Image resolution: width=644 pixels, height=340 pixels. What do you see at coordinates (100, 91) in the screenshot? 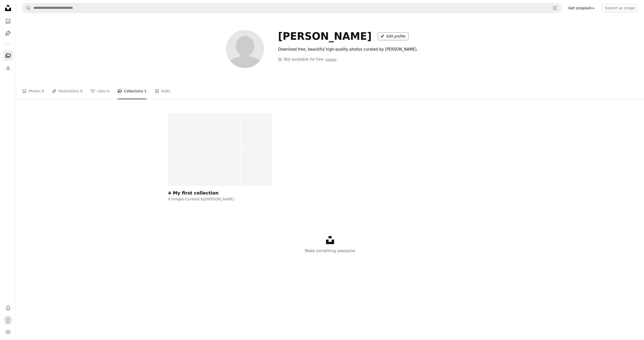
I see `a: Likes 0` at bounding box center [100, 91].